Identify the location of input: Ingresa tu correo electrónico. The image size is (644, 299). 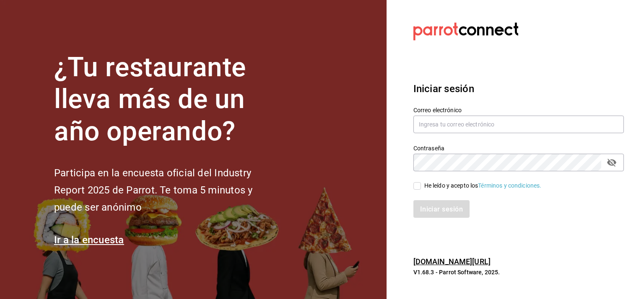
(519, 124).